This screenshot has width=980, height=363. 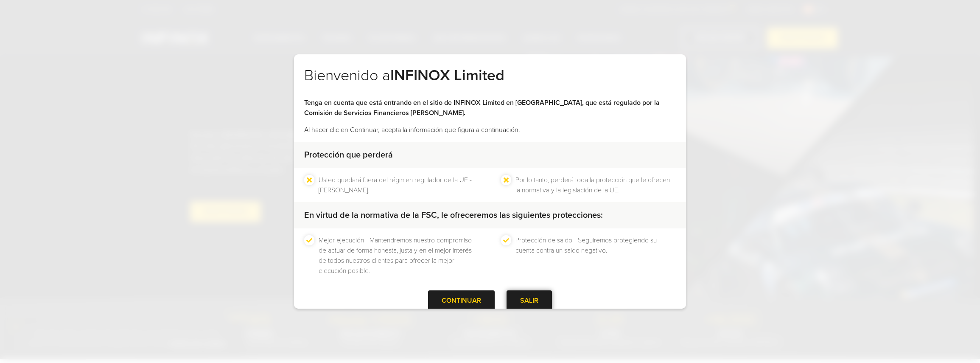 I want to click on strong: Protección que perderá, so click(x=349, y=155).